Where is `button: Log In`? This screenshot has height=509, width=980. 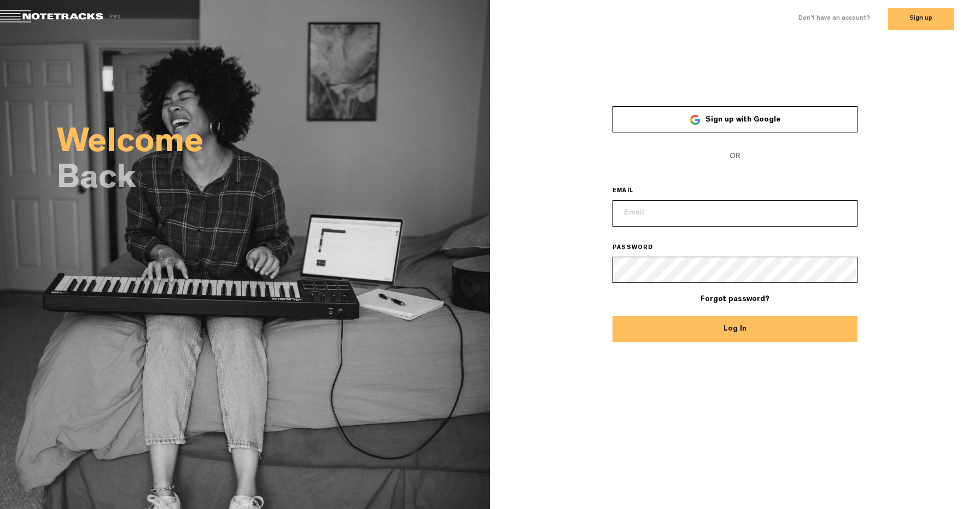
button: Log In is located at coordinates (735, 329).